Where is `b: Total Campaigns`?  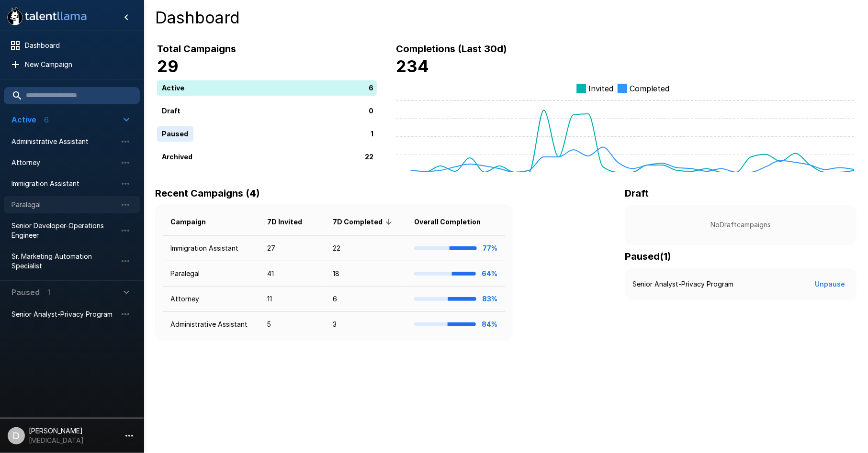
b: Total Campaigns is located at coordinates (196, 49).